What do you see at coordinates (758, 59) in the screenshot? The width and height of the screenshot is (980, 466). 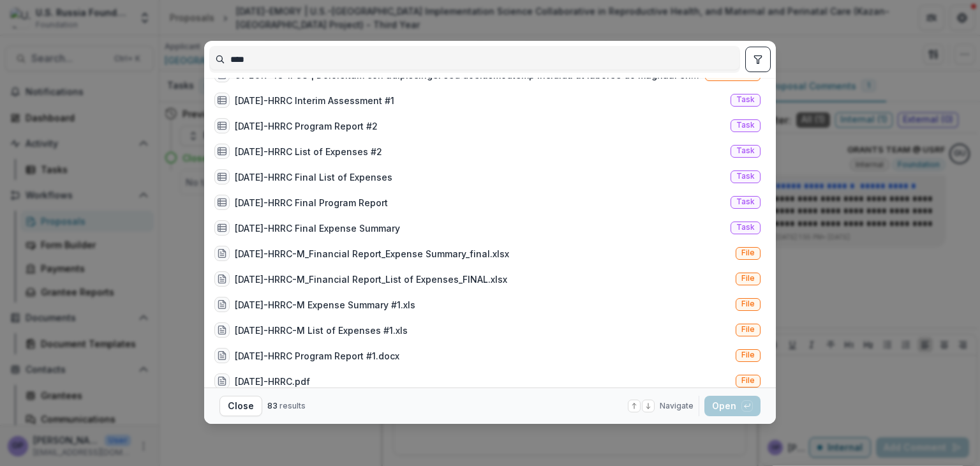 I see `button: toggle filters` at bounding box center [758, 59].